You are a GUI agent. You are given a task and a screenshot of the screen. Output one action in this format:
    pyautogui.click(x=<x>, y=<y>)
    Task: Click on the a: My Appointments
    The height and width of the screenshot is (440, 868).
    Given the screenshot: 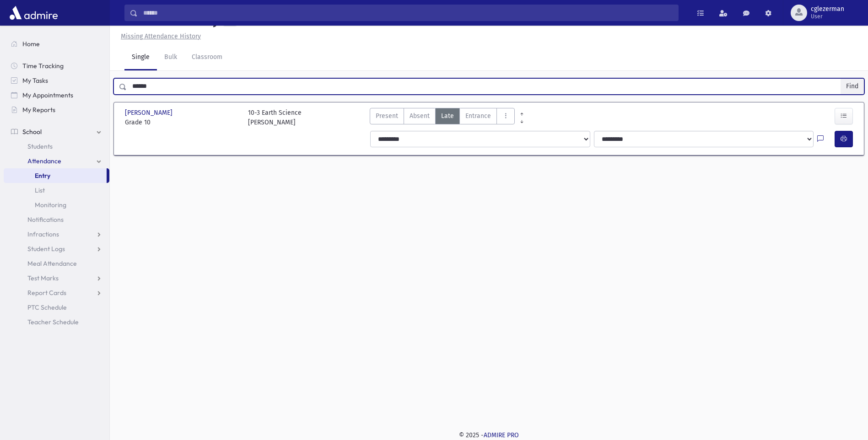 What is the action you would take?
    pyautogui.click(x=56, y=95)
    